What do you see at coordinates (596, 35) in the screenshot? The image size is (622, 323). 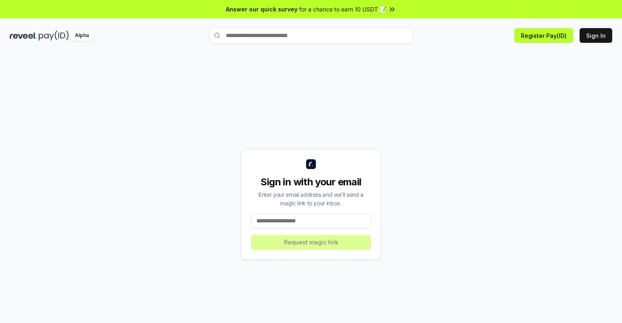 I see `button: Sign In` at bounding box center [596, 35].